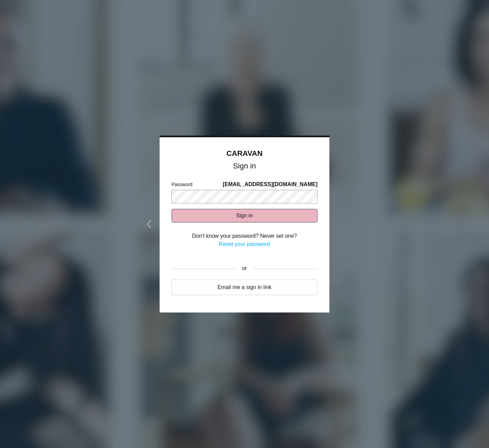  Describe the element at coordinates (244, 215) in the screenshot. I see `button: Sign in` at that location.